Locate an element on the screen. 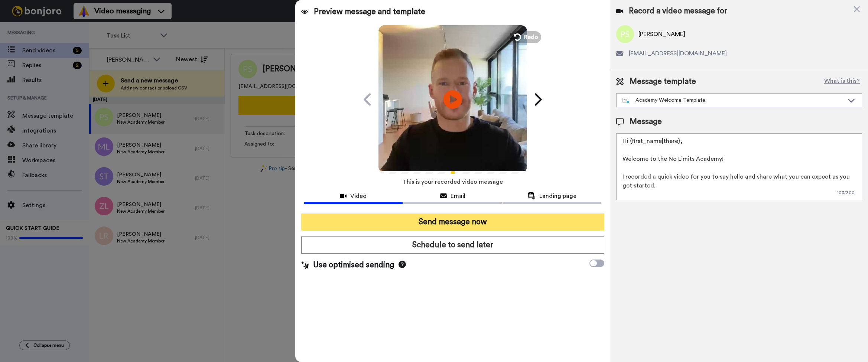 The image size is (868, 362). span: Video is located at coordinates (358, 196).